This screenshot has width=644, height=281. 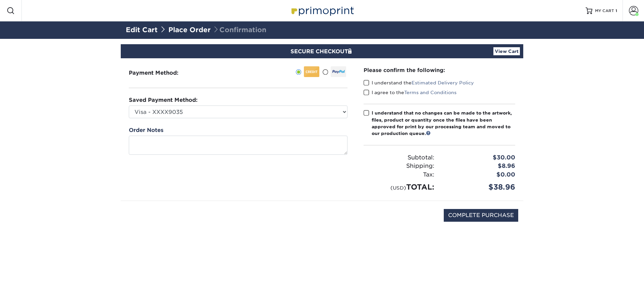 I want to click on label: I understand the, so click(x=418, y=83).